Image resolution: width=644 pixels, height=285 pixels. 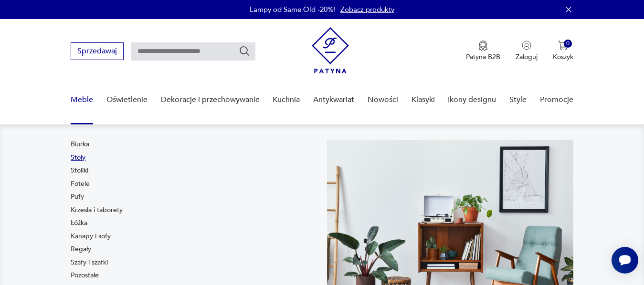 What do you see at coordinates (334, 99) in the screenshot?
I see `a: Antykwariat` at bounding box center [334, 99].